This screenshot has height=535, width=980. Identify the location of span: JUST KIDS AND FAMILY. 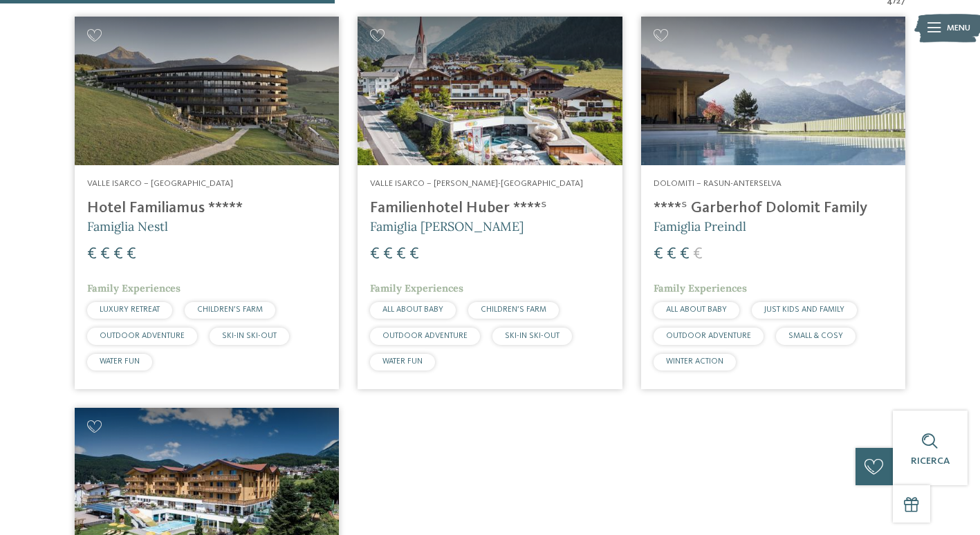
(804, 310).